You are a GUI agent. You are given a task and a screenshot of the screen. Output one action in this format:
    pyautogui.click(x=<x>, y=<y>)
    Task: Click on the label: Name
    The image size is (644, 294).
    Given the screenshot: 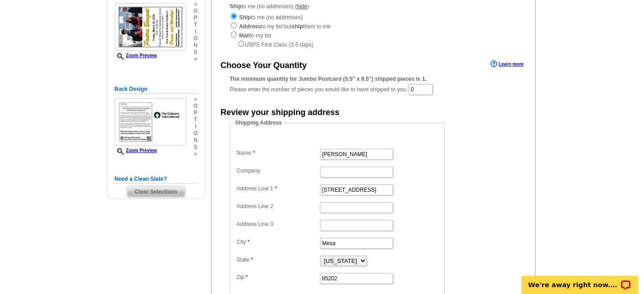 What is the action you would take?
    pyautogui.click(x=278, y=153)
    